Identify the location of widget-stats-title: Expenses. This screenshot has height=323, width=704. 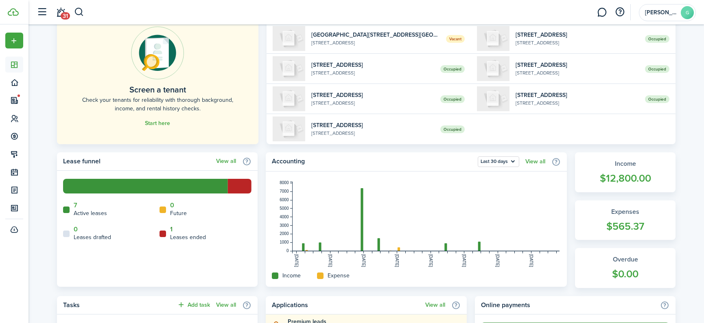
(625, 212).